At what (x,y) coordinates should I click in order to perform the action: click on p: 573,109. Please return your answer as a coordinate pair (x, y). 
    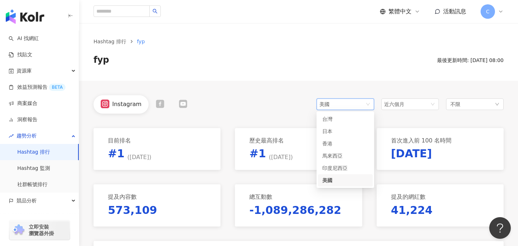
    Looking at the image, I should click on (132, 210).